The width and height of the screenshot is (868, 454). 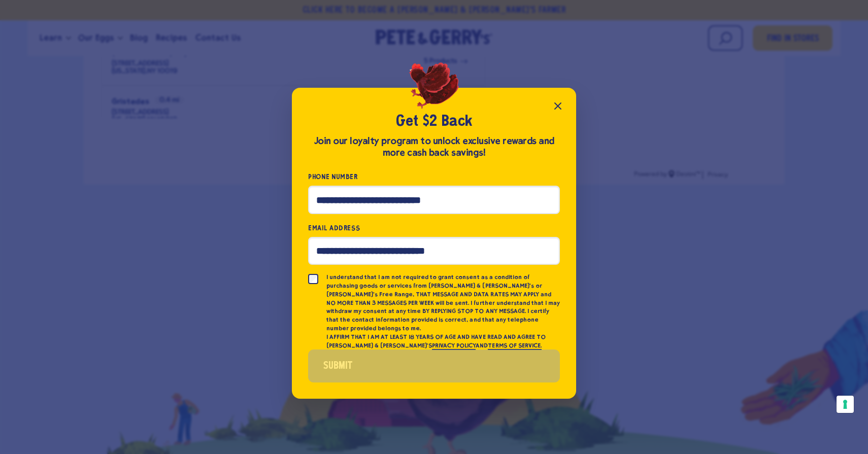 What do you see at coordinates (434, 176) in the screenshot?
I see `label: Phone Number` at bounding box center [434, 176].